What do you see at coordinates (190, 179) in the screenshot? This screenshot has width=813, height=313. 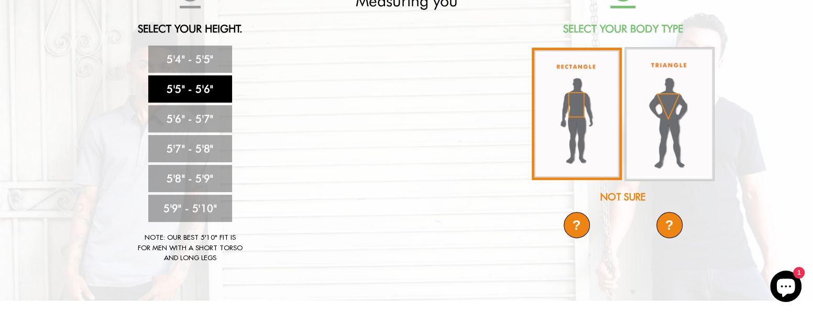 I see `a: 5'8" - 5'9"` at bounding box center [190, 179].